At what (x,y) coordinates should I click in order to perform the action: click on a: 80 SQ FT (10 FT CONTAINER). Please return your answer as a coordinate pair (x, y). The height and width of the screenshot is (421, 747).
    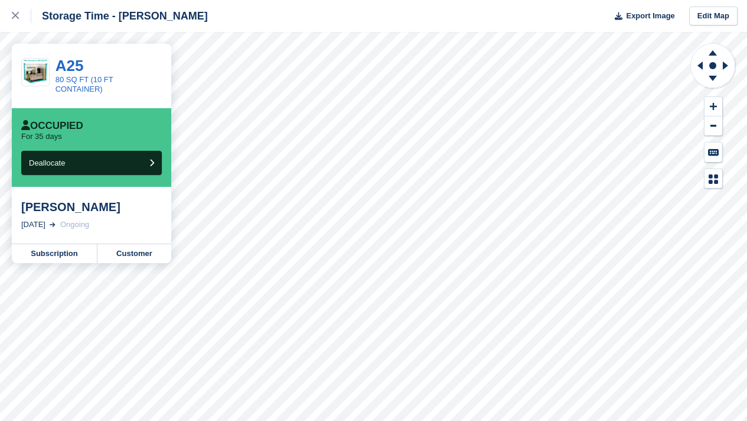
    Looking at the image, I should click on (84, 84).